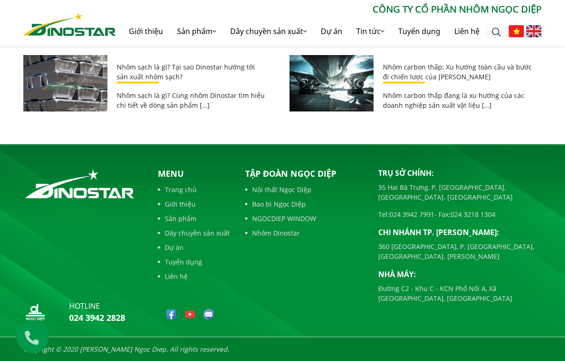 Image resolution: width=565 pixels, height=361 pixels. Describe the element at coordinates (460, 214) in the screenshot. I see `p: Tel: - Fax:` at that location.